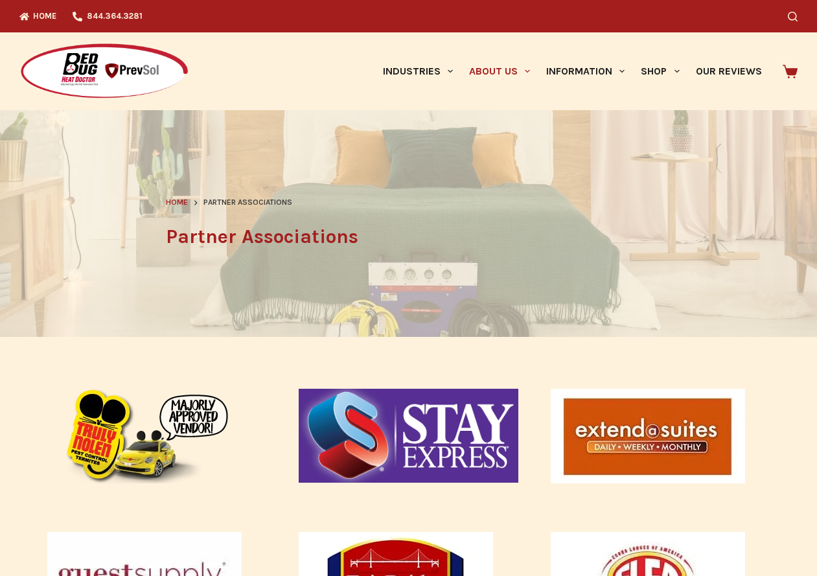  I want to click on span: Partner Associations, so click(247, 203).